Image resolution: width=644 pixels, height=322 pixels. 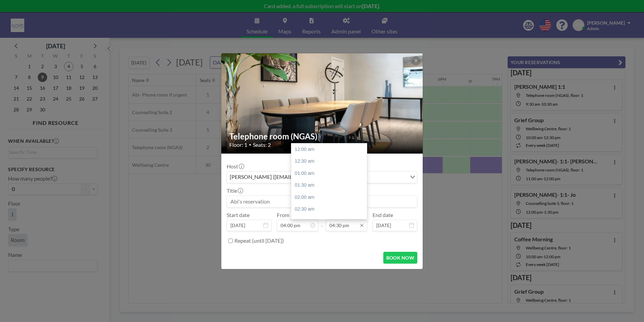 What do you see at coordinates (322, 136) in the screenshot?
I see `h2: Telephone room (NGAS)` at bounding box center [322, 136].